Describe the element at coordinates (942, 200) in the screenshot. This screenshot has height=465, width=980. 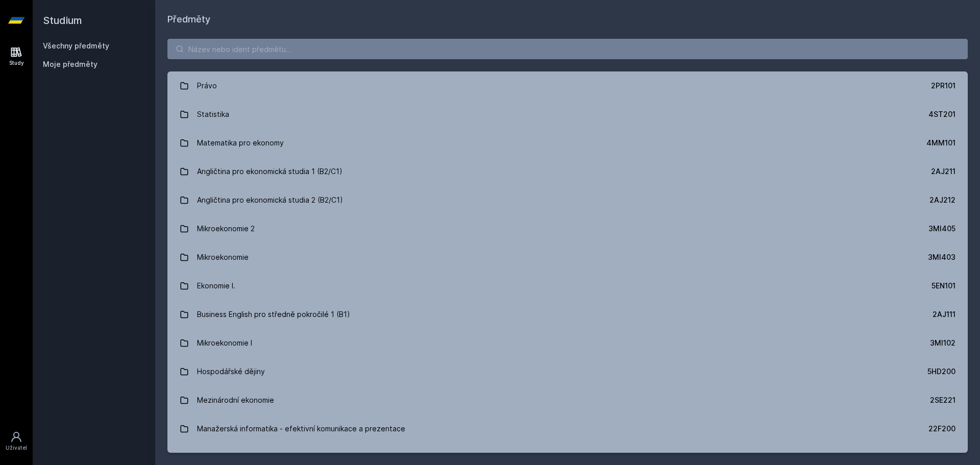
I see `div: 2AJ212` at that location.